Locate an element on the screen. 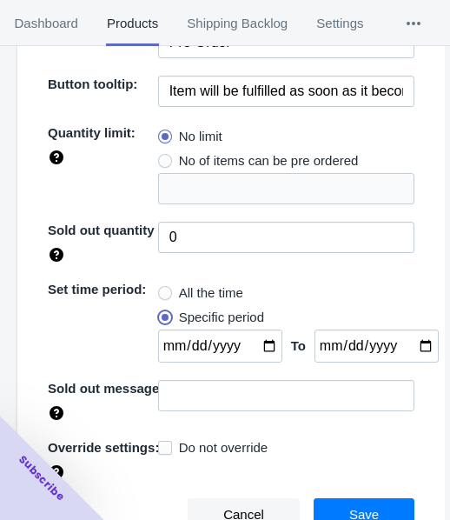 The width and height of the screenshot is (450, 520). span: Products is located at coordinates (132, 23).